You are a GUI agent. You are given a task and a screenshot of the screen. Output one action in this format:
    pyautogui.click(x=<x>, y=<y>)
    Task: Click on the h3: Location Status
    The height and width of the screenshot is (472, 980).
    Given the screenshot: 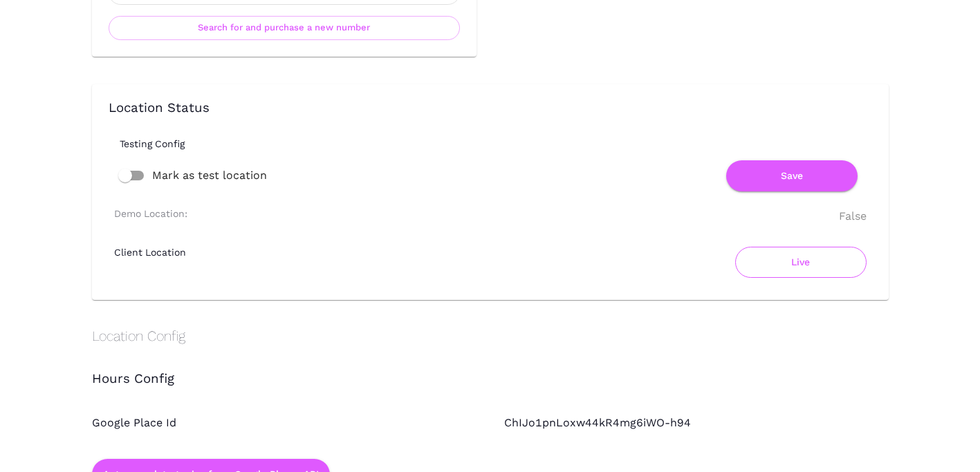 What is the action you would take?
    pyautogui.click(x=490, y=109)
    